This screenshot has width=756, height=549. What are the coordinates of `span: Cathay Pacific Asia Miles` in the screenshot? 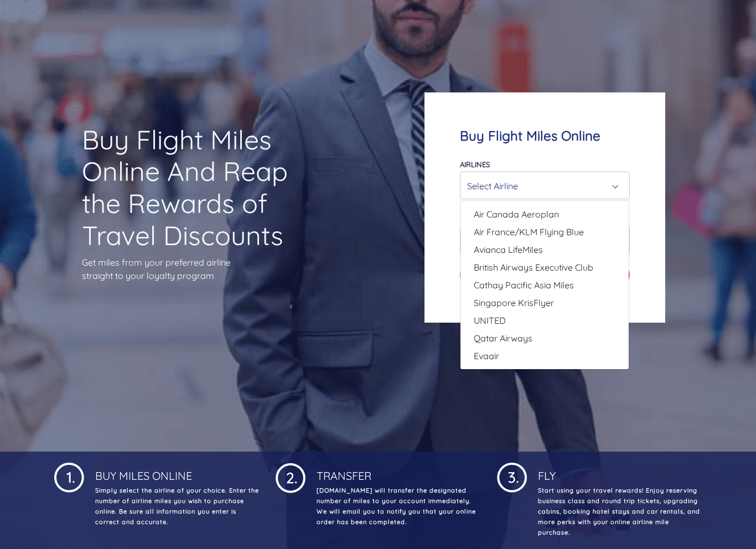 It's located at (524, 285).